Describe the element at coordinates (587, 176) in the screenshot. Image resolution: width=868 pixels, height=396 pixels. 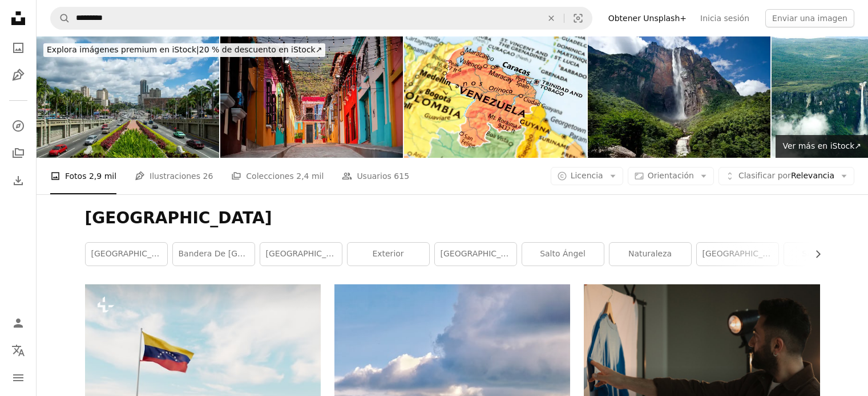
I see `button: Licencia` at that location.